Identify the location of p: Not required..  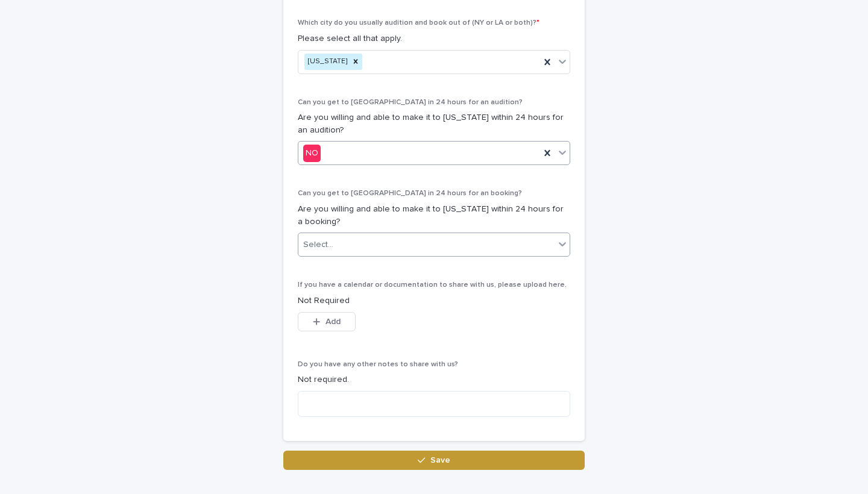
(434, 380).